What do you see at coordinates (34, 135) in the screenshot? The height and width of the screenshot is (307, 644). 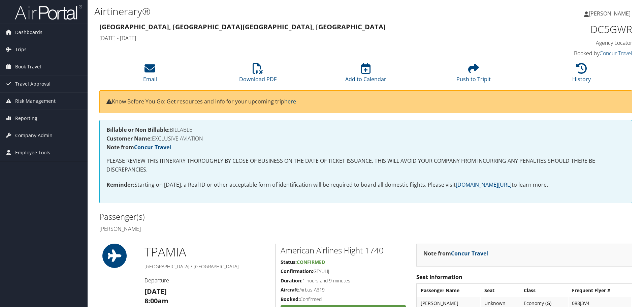 I see `span: Company Admin` at bounding box center [34, 135].